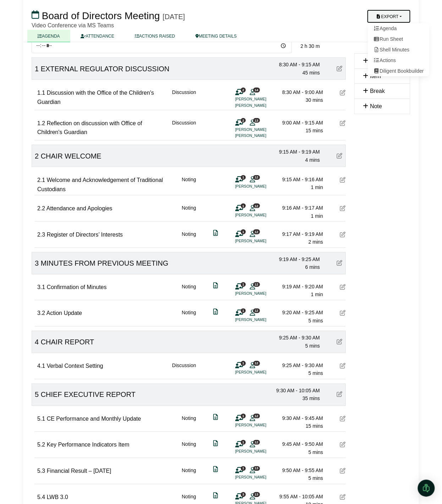 This screenshot has height=504, width=442. What do you see at coordinates (399, 29) in the screenshot?
I see `a: Agenda` at bounding box center [399, 29].